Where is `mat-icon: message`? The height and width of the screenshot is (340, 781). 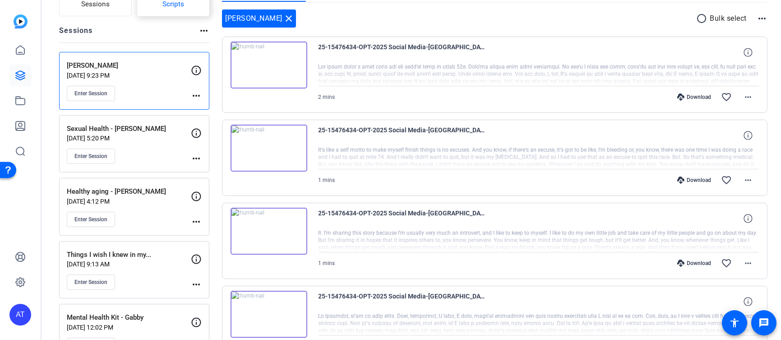
mat-icon: message is located at coordinates (764, 323).